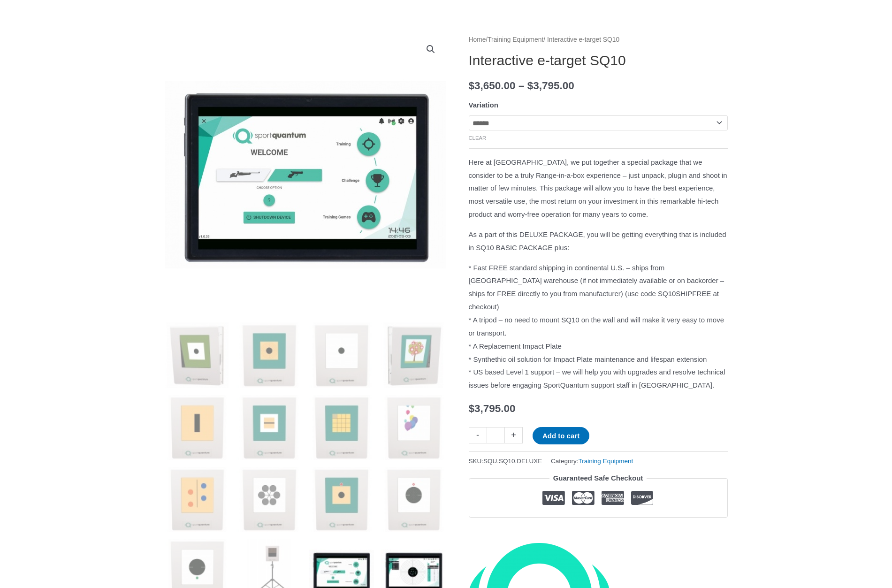 The width and height of the screenshot is (892, 588). What do you see at coordinates (478, 138) in the screenshot?
I see `a: Clear options` at bounding box center [478, 138].